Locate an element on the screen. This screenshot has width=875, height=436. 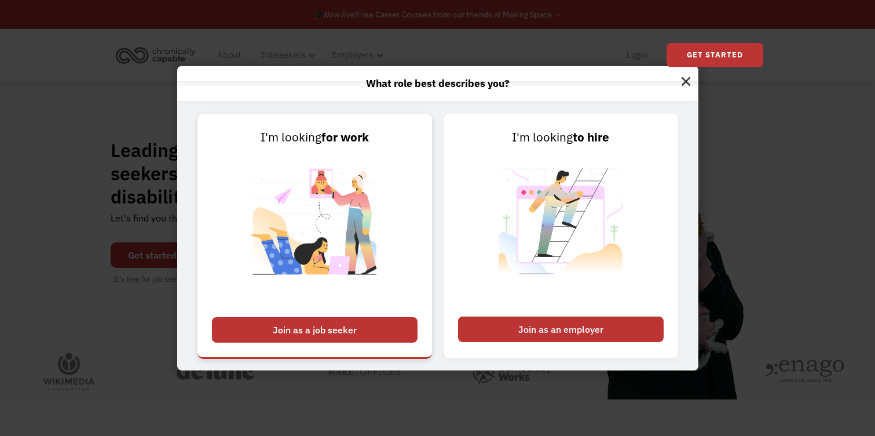
strong: to hire is located at coordinates (591, 137).